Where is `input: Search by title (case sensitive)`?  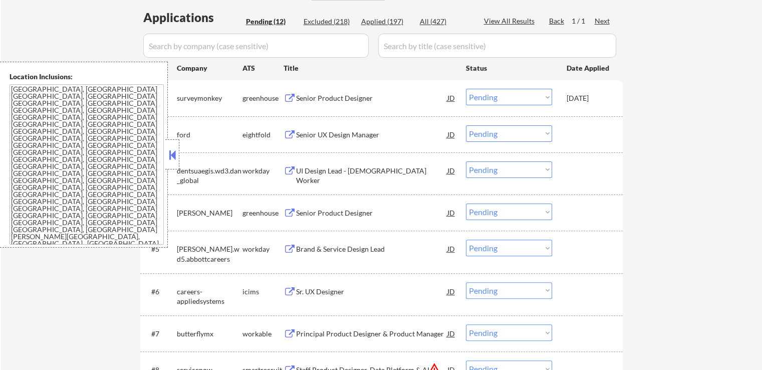
input: Search by title (case sensitive) is located at coordinates (497, 46).